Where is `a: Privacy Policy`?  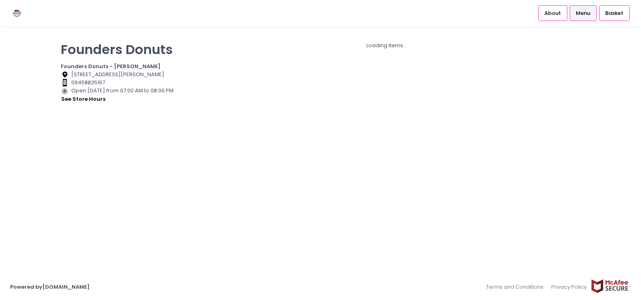 a: Privacy Policy is located at coordinates (570, 286).